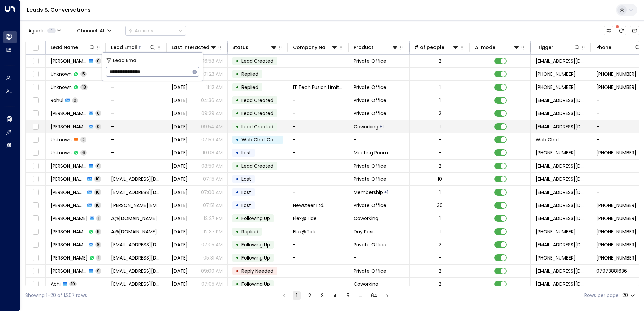 This screenshot has width=644, height=311. What do you see at coordinates (57, 100) in the screenshot?
I see `span: Rahul` at bounding box center [57, 100].